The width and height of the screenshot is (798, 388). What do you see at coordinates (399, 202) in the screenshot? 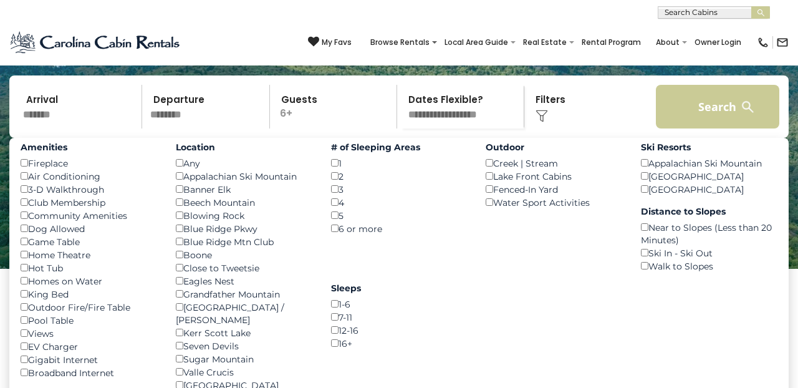
I see `div: 4` at bounding box center [399, 202].